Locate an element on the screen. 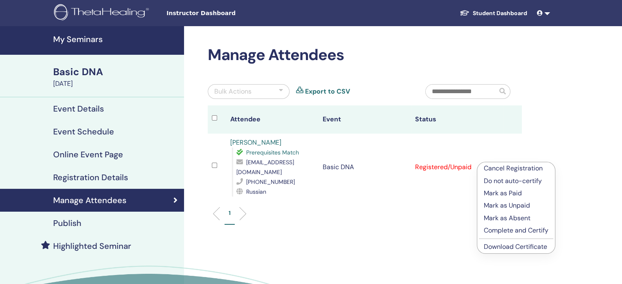 The width and height of the screenshot is (622, 284). p: Mark as Absent is located at coordinates (516, 218).